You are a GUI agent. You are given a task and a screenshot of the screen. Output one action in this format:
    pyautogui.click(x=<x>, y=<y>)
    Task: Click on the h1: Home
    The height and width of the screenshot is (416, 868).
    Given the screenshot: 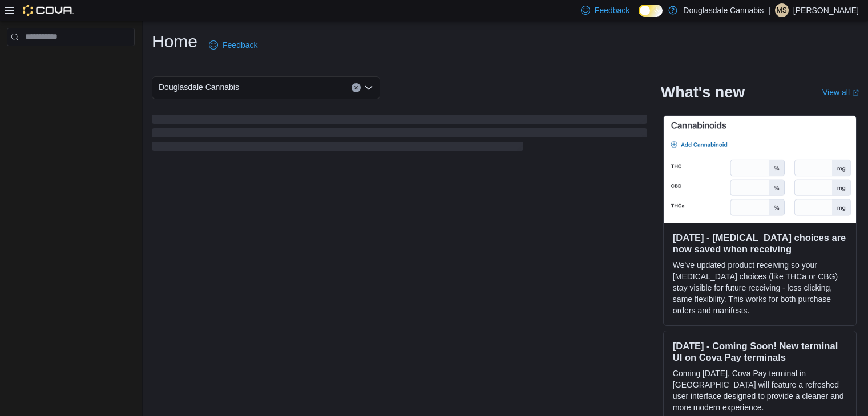 What is the action you would take?
    pyautogui.click(x=174, y=42)
    